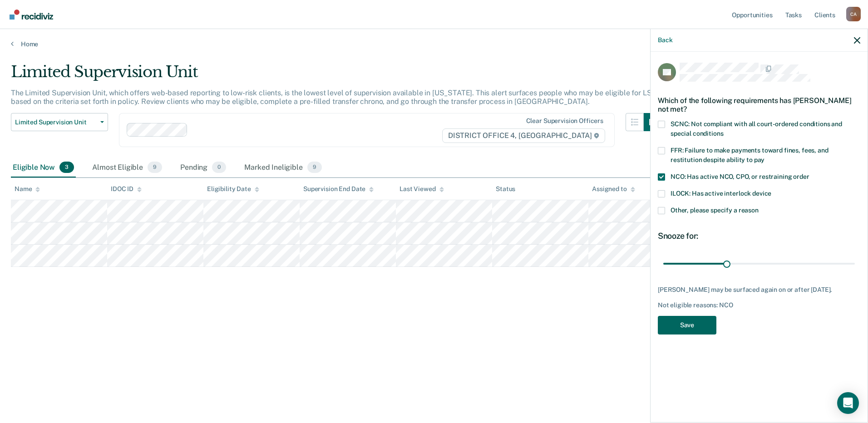  Describe the element at coordinates (338, 188) in the screenshot. I see `div: Supervision End Date` at that location.